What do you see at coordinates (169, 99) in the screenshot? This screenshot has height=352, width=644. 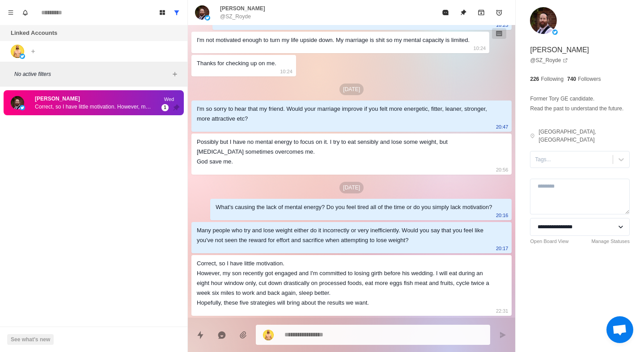 I see `p: Wed` at bounding box center [169, 99].